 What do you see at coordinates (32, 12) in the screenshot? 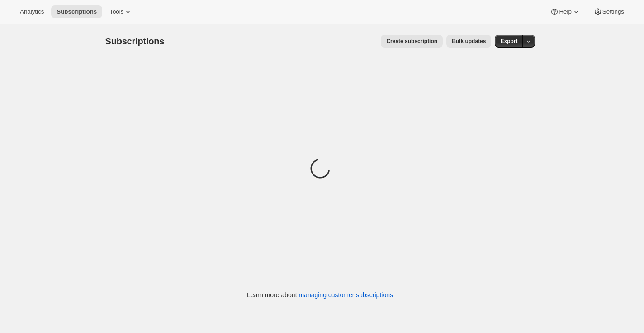
I see `button: Analytics` at bounding box center [32, 12].